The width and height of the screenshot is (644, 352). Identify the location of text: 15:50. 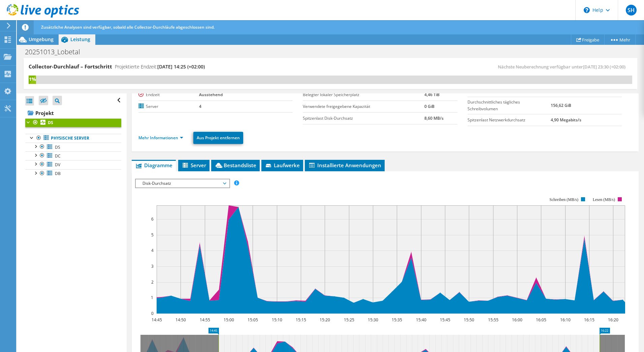
(468, 320).